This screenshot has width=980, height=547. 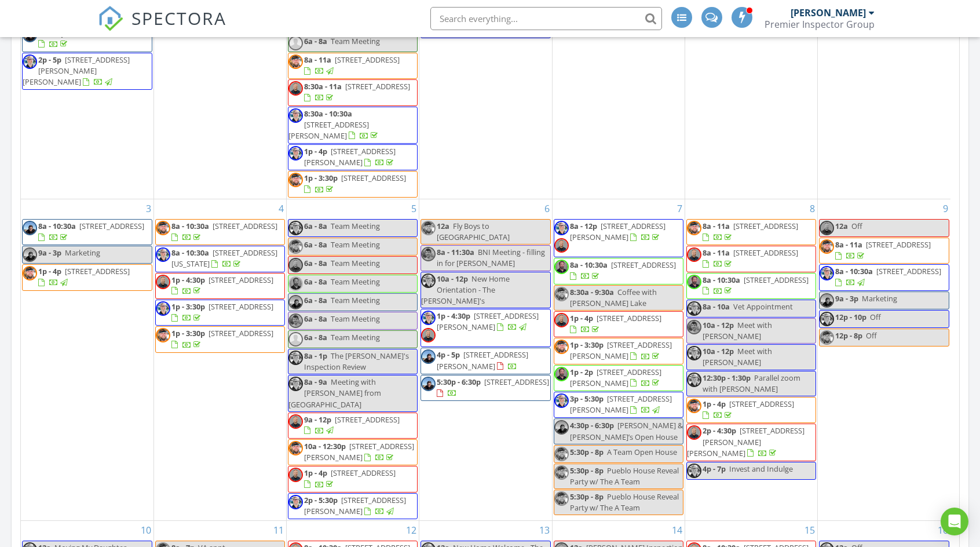 I want to click on span: 2p - 5p, so click(x=50, y=60).